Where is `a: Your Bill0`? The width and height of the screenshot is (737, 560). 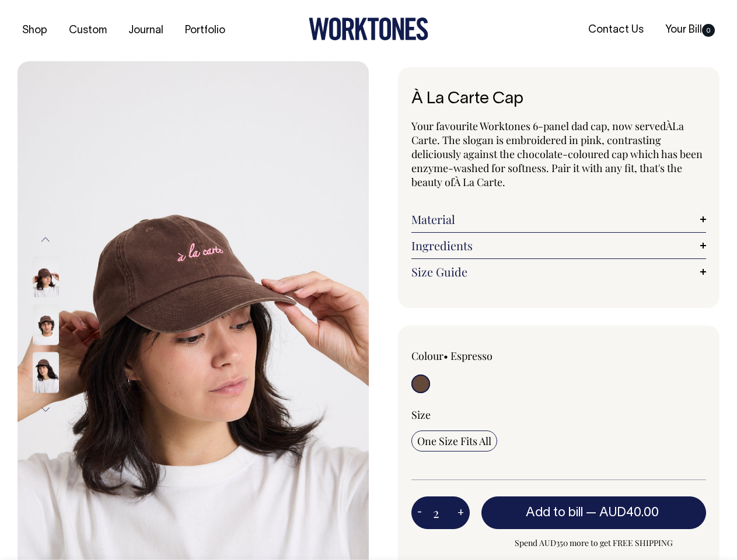 a: Your Bill0 is located at coordinates (690, 30).